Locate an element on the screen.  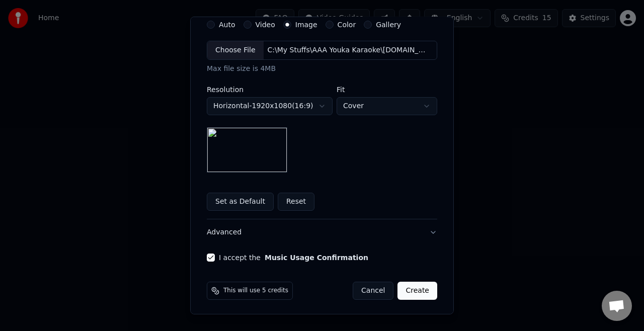
button: Cancel is located at coordinates (373, 291).